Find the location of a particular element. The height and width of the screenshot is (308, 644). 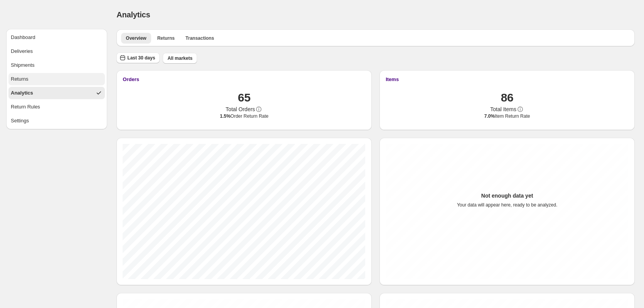

div: Deliveries is located at coordinates (21, 51).